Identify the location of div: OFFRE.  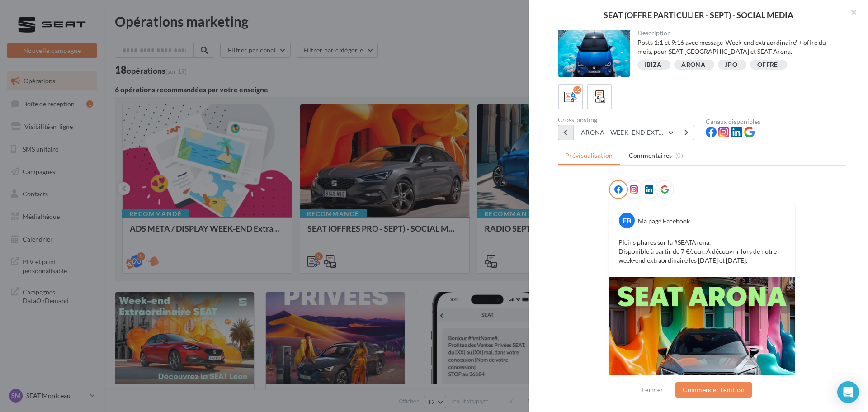
(768, 65).